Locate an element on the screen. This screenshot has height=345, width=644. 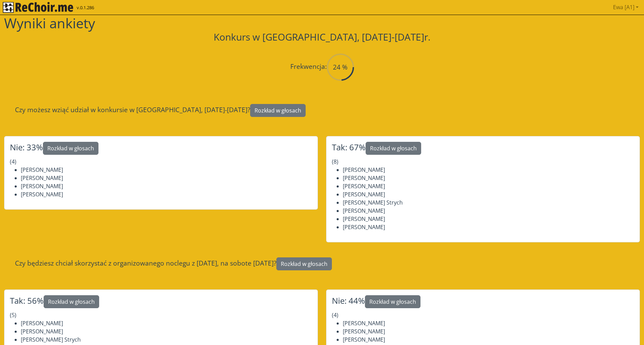
h4: Nie: 33% is located at coordinates (161, 149).